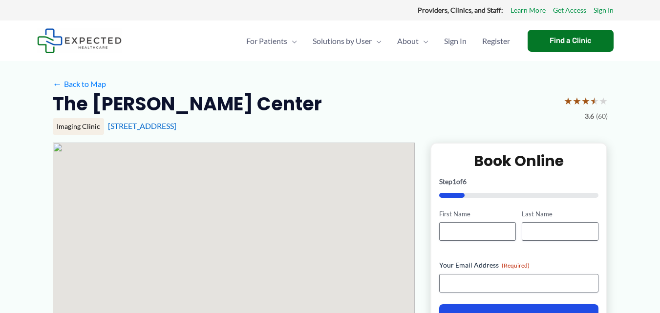 This screenshot has height=313, width=660. I want to click on label: First Name, so click(478, 214).